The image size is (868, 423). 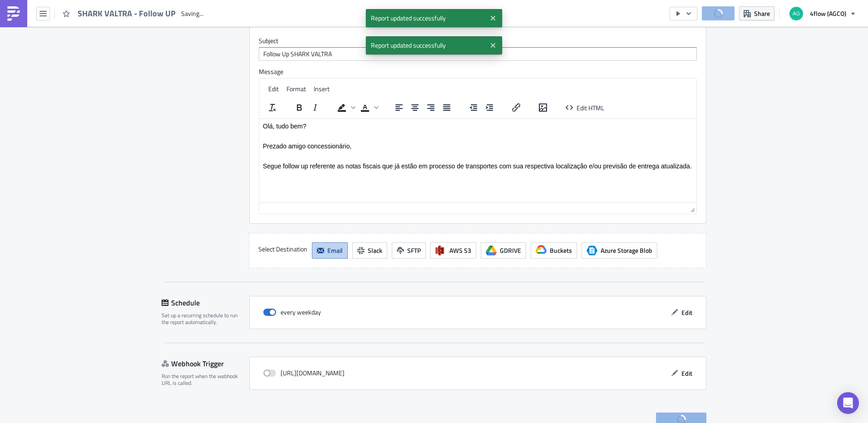 What do you see at coordinates (460, 250) in the screenshot?
I see `span: AWS S3` at bounding box center [460, 250].